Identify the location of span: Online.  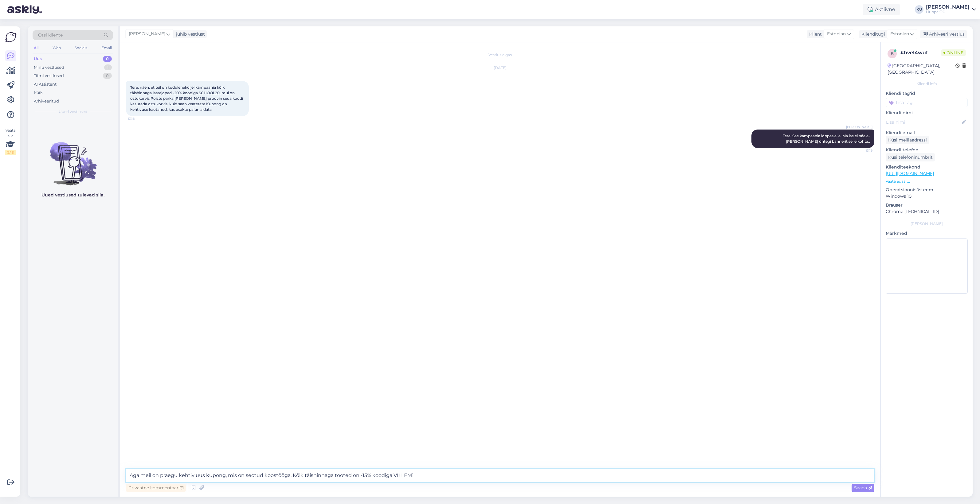
(953, 53).